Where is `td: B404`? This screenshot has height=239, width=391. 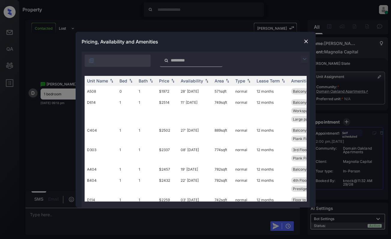 td: B404 is located at coordinates (101, 185).